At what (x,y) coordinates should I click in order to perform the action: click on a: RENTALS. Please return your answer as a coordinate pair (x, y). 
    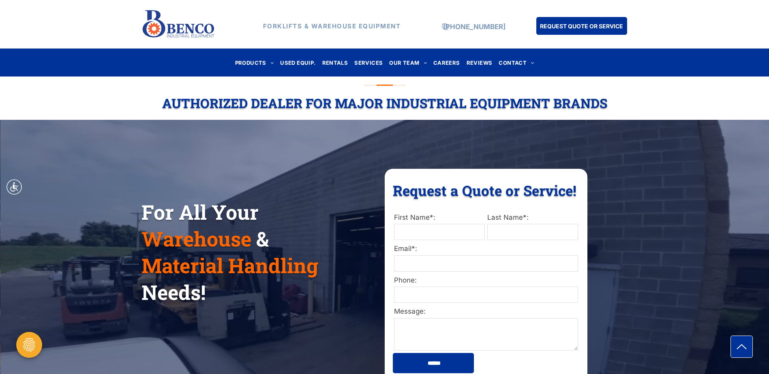
    Looking at the image, I should click on (335, 62).